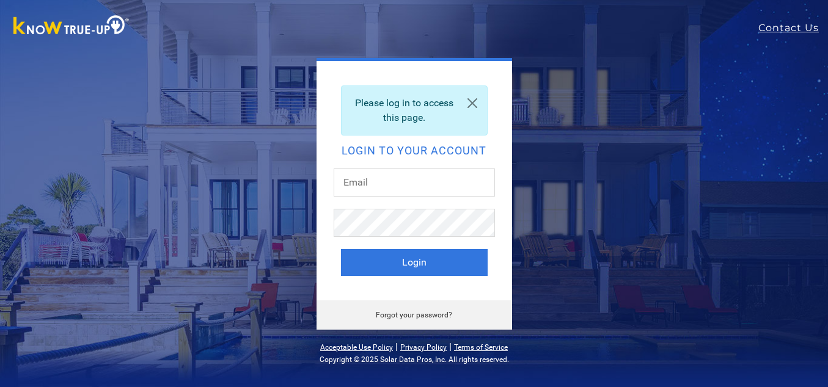 This screenshot has width=828, height=387. I want to click on a: Terms of Service, so click(481, 348).